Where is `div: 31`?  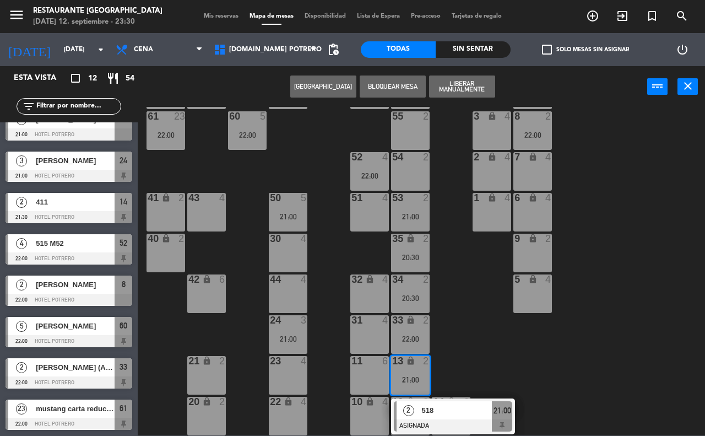
div: 31 is located at coordinates (351, 320).